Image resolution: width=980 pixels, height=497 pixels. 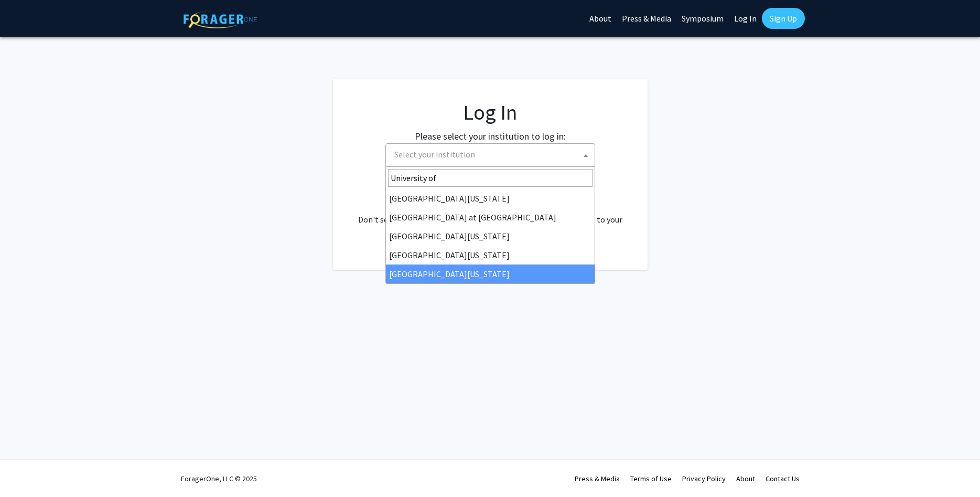 I want to click on a: Privacy Policy, so click(x=704, y=478).